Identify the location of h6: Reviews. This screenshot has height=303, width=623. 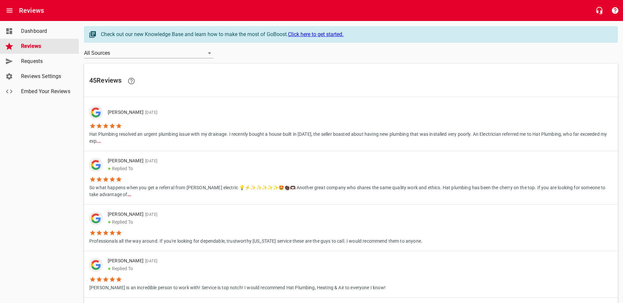
(32, 11).